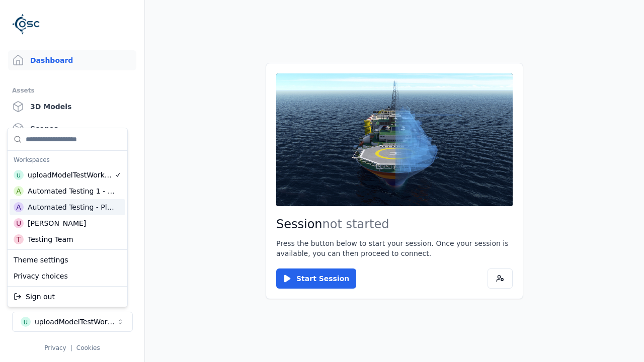  What do you see at coordinates (50, 239) in the screenshot?
I see `div: Testing Team` at bounding box center [50, 239].